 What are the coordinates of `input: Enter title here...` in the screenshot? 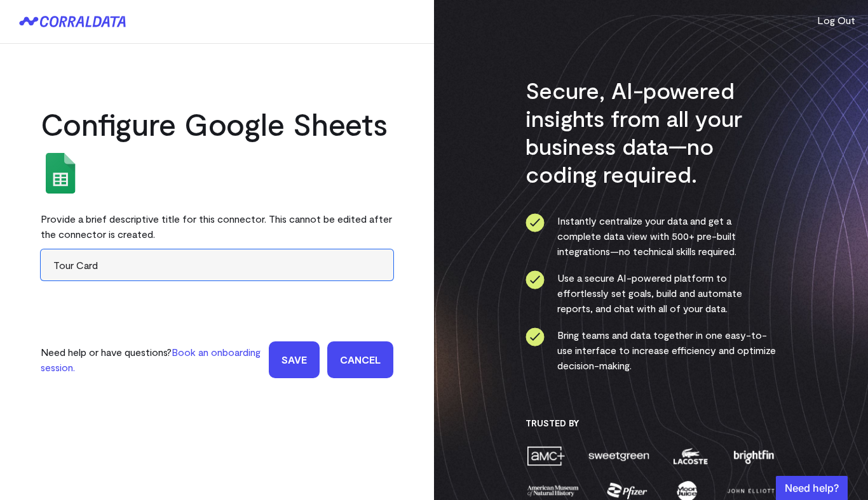 It's located at (216, 265).